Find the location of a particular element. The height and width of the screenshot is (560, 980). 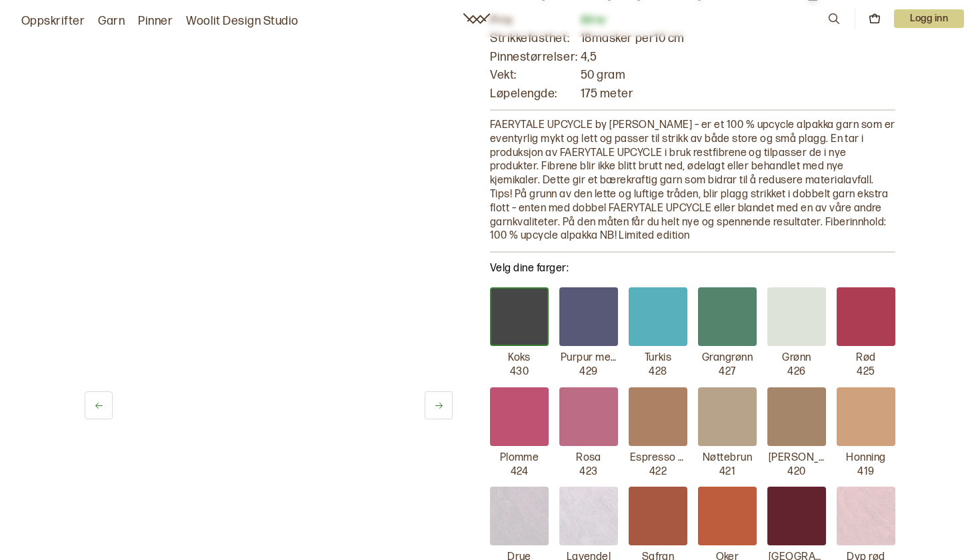

p: Løpelengde: is located at coordinates (534, 94).